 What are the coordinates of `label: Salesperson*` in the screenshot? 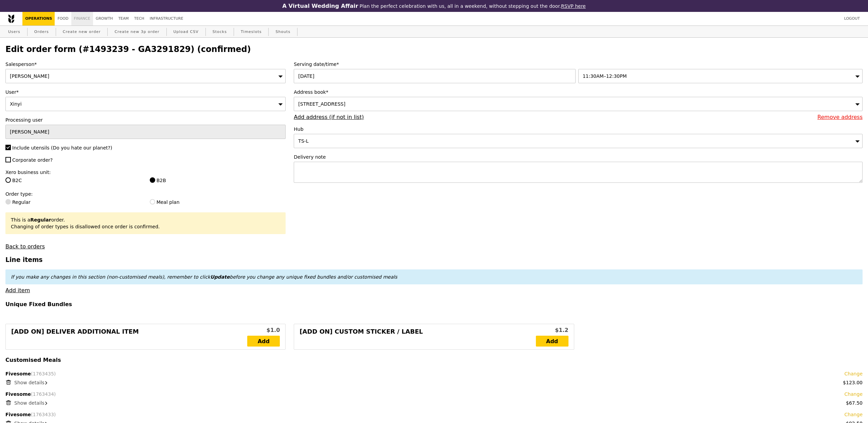 It's located at (145, 64).